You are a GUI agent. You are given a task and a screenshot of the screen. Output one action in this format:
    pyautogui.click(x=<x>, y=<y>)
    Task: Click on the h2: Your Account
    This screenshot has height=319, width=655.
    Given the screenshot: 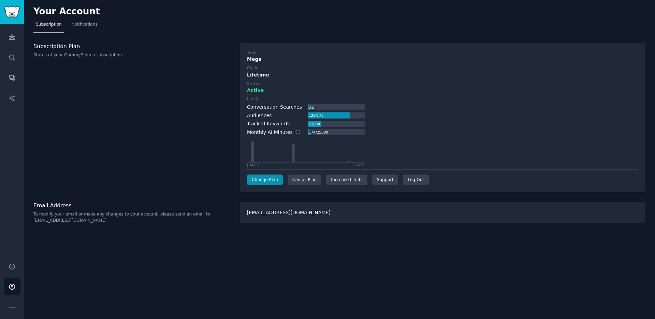 What is the action you would take?
    pyautogui.click(x=67, y=12)
    